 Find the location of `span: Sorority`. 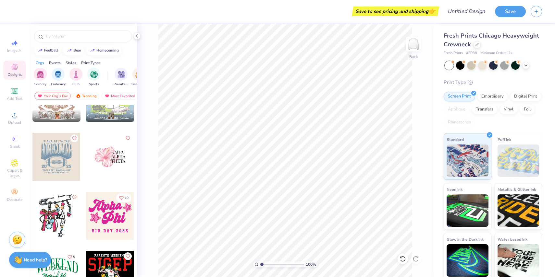

span: Sorority is located at coordinates (40, 84).